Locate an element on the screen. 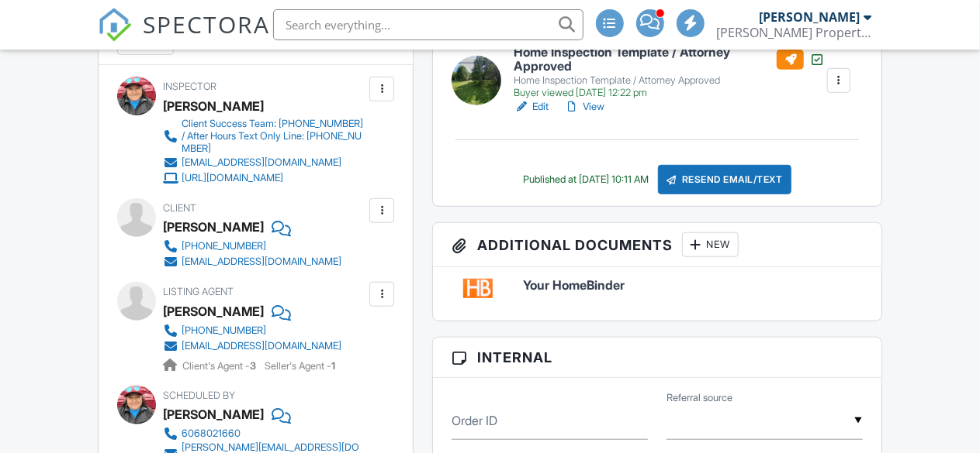  strong: 1 is located at coordinates (333, 366).